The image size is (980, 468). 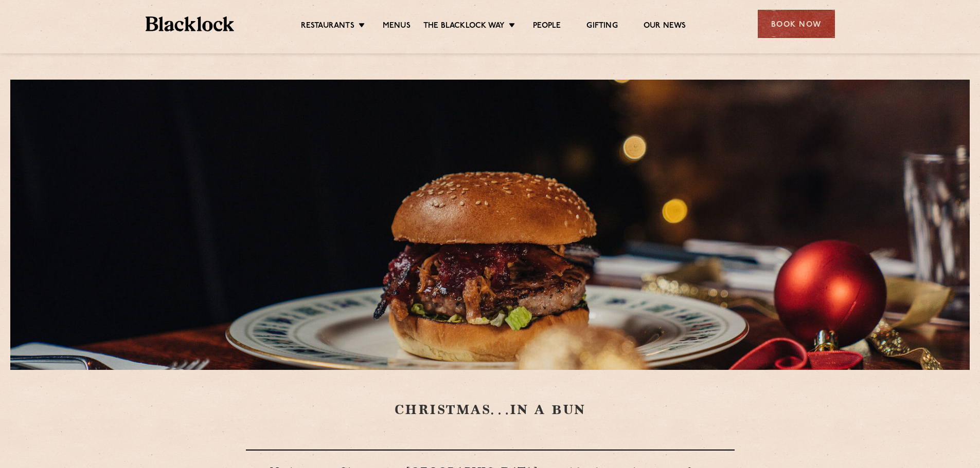 What do you see at coordinates (190, 24) in the screenshot?
I see `img: BL_Textured_Logo-footer-cropped.svg` at bounding box center [190, 24].